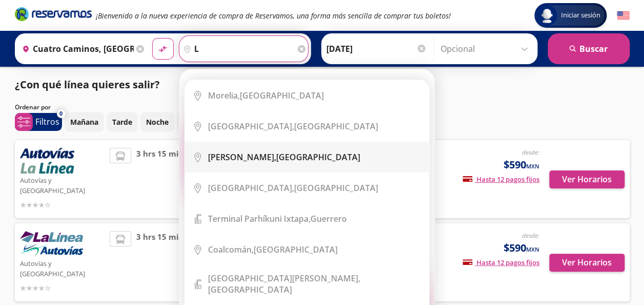 The height and width of the screenshot is (305, 644). What do you see at coordinates (158, 121) in the screenshot?
I see `p: Noche` at bounding box center [158, 121].